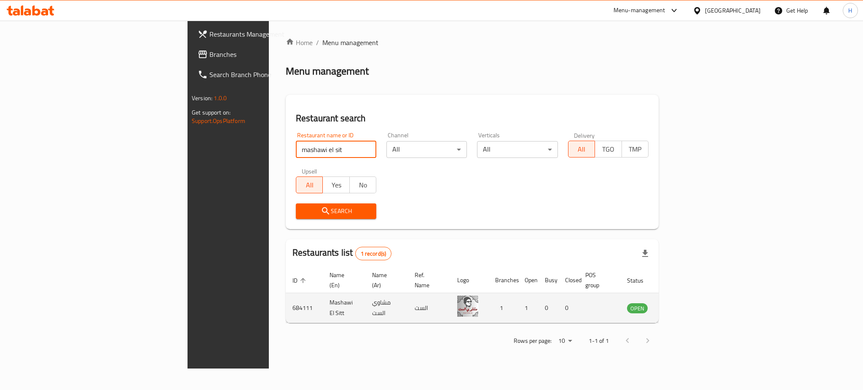  I want to click on button: TGO, so click(608, 149).